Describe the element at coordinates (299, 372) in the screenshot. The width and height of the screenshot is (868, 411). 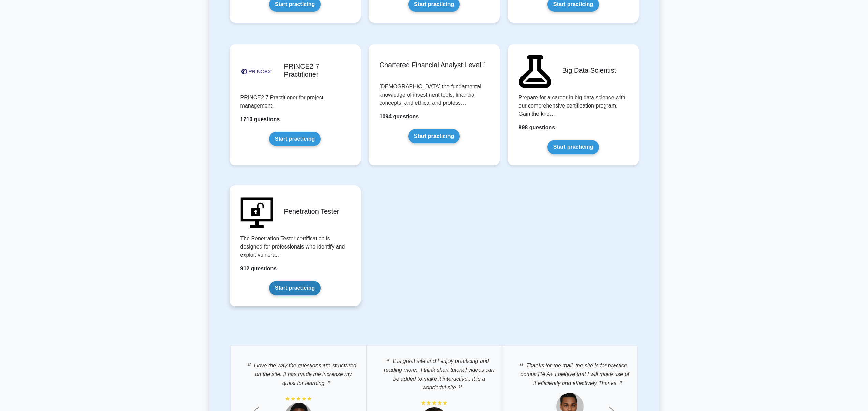
I see `p: I love the way the questions are structured on the site. It has made me increase my quest for lea...` at that location.